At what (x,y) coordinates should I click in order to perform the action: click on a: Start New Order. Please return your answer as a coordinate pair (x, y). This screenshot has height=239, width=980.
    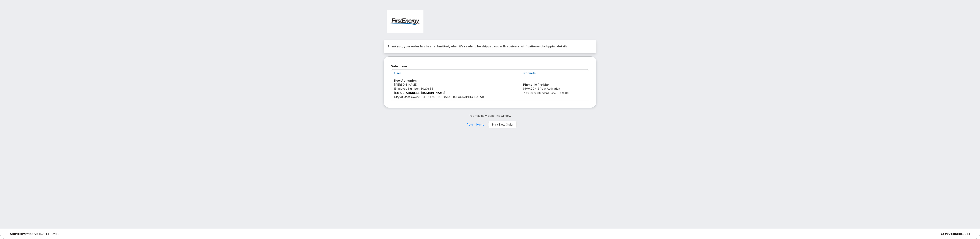
    Looking at the image, I should click on (503, 125).